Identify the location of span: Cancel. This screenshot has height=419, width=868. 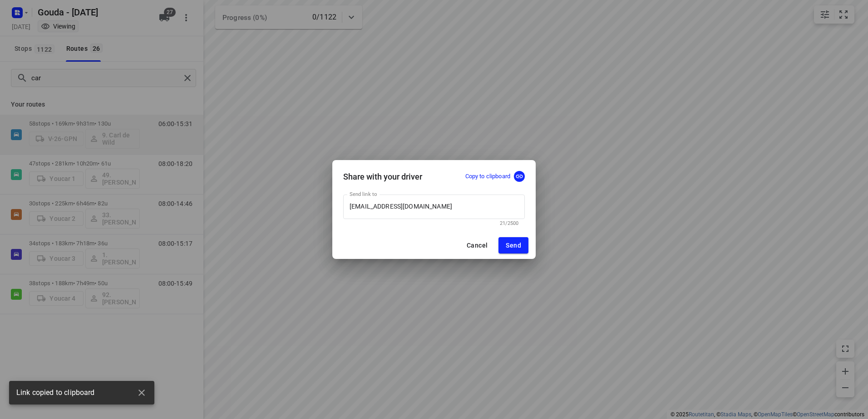
(477, 246).